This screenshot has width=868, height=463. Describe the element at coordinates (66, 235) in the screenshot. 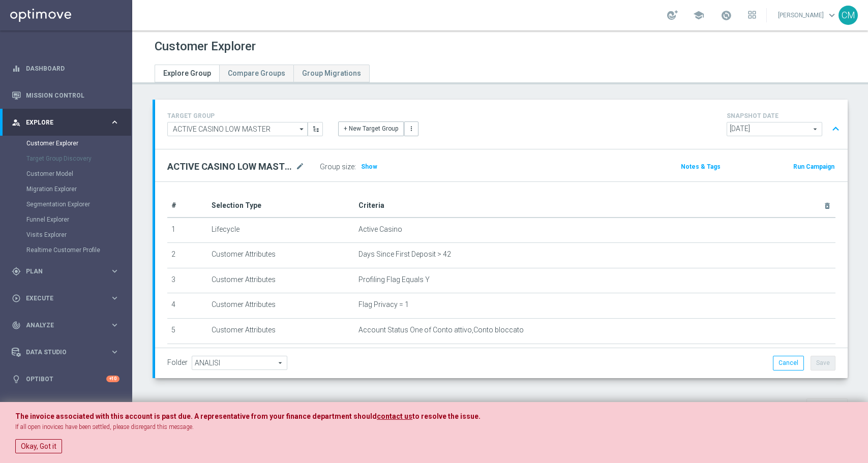

I see `a: Visits Explorer` at that location.